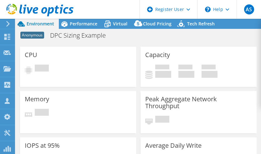 This screenshot has height=154, width=261. Describe the element at coordinates (37, 99) in the screenshot. I see `h3: Memory` at that location.